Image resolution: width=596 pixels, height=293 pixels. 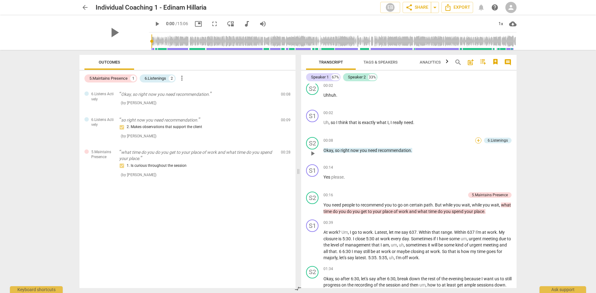 What do you see at coordinates (441, 245) in the screenshot?
I see `span: be` at bounding box center [441, 245].